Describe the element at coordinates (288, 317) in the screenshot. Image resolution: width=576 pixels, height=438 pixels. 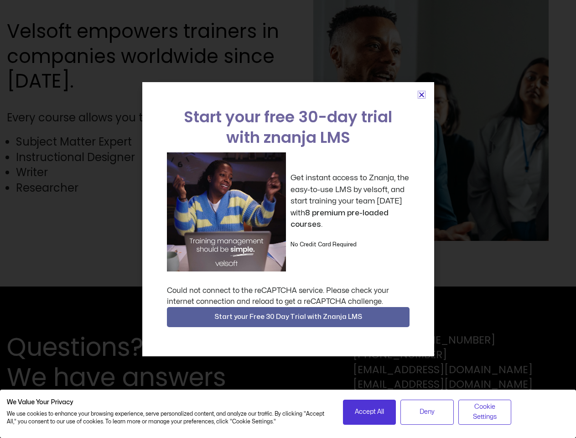
I see `button: Start your Free 30 Day Trial with Znanja LMS` at that location.